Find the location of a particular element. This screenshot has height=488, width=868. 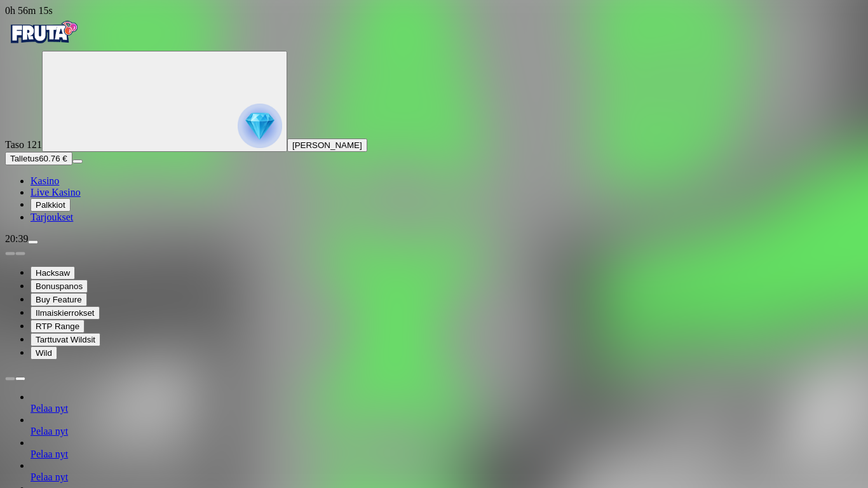

button: Tarttuvat Wildsit is located at coordinates (65, 339).